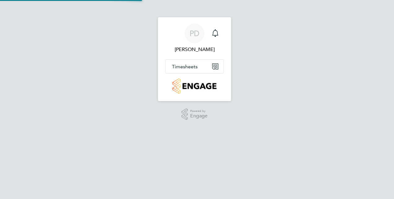  What do you see at coordinates (194, 59) in the screenshot?
I see `nav: Main navigation` at bounding box center [194, 59].